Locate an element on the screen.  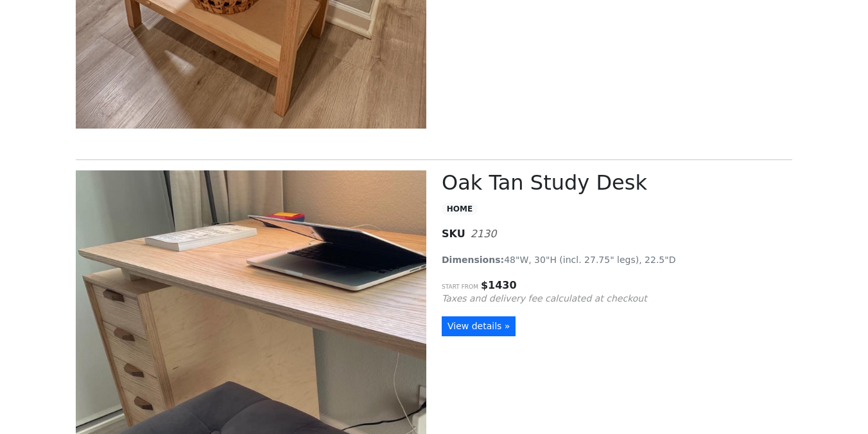
small: Taxes and delivery fee calculated at checkout is located at coordinates (545, 298).